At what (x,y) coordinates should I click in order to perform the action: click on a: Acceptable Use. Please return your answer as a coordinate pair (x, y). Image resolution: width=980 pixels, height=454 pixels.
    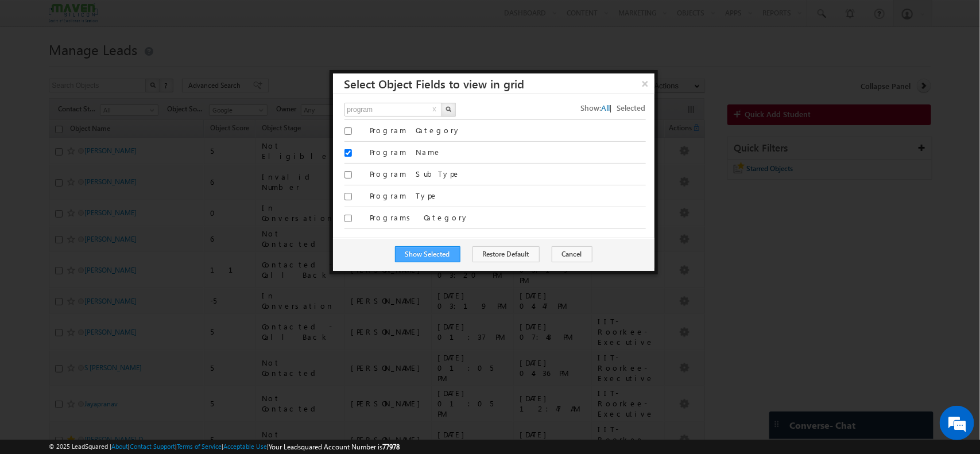
    Looking at the image, I should click on (245, 446).